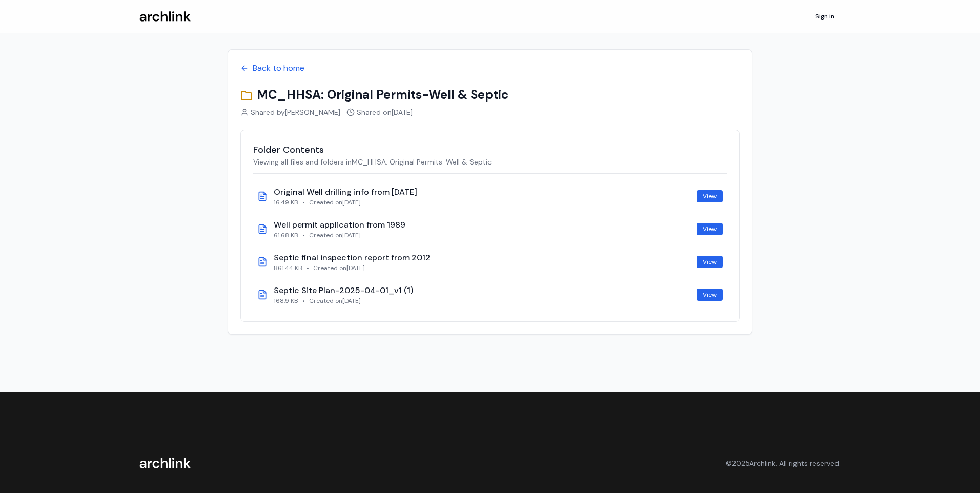 Image resolution: width=980 pixels, height=493 pixels. Describe the element at coordinates (483, 291) in the screenshot. I see `div: Septic Site Plan-2025-04-01_v1 (1)` at that location.